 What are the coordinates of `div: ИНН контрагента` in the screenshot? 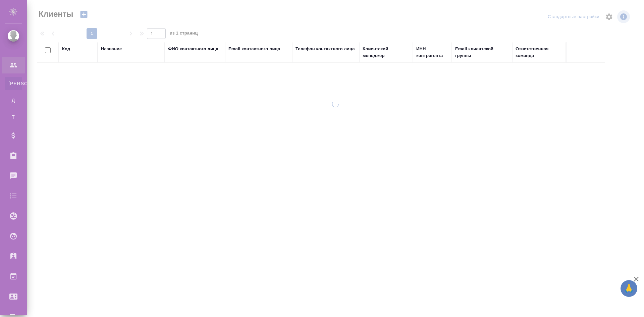 It's located at (432, 52).